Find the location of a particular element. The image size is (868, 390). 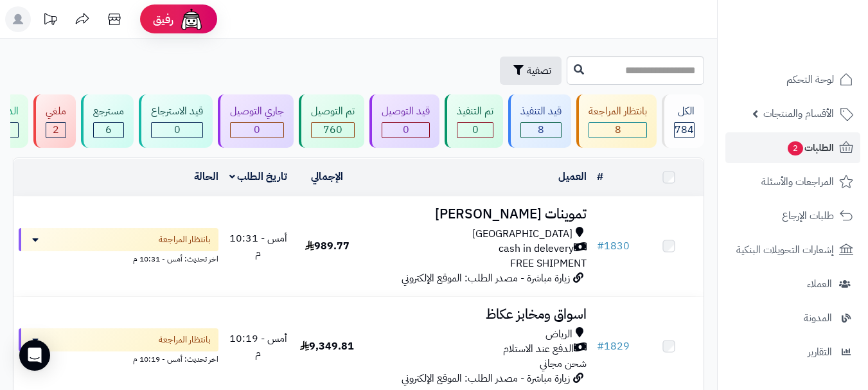

span: FREE SHIPMENT is located at coordinates (548, 264).